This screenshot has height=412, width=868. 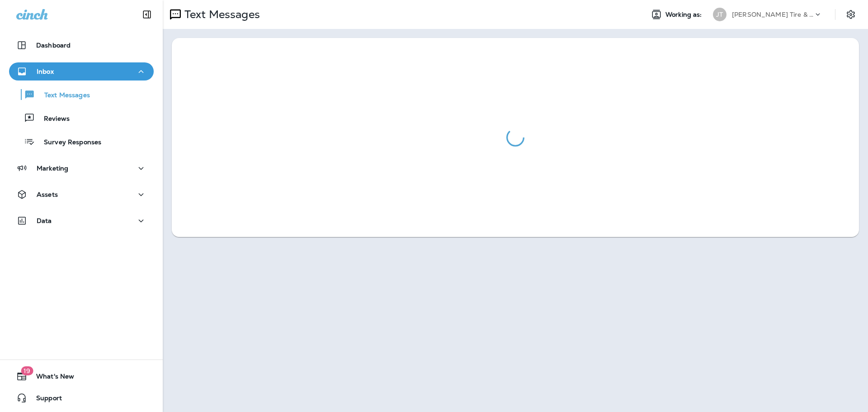 I want to click on span: What's New, so click(x=51, y=378).